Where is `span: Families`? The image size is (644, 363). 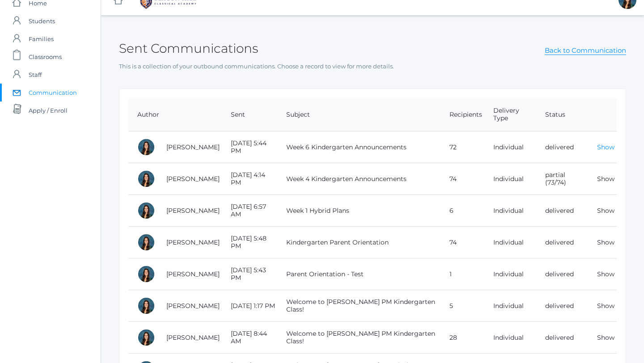 span: Families is located at coordinates (41, 39).